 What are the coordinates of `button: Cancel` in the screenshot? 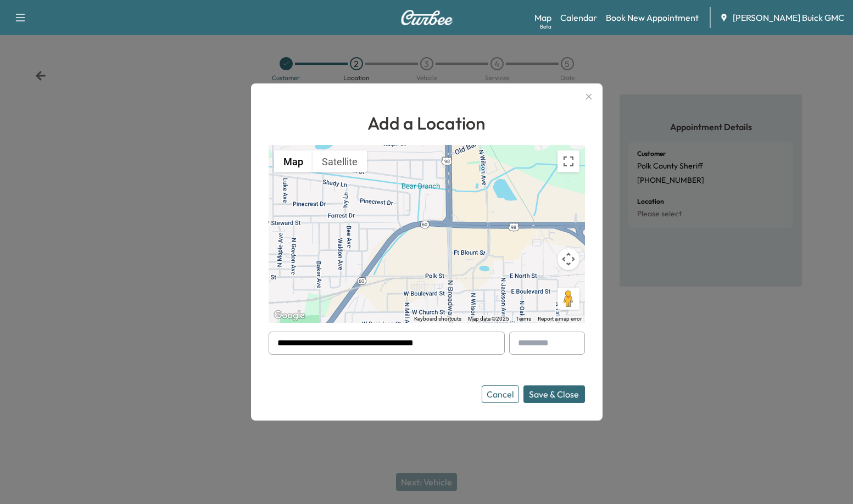 It's located at (500, 394).